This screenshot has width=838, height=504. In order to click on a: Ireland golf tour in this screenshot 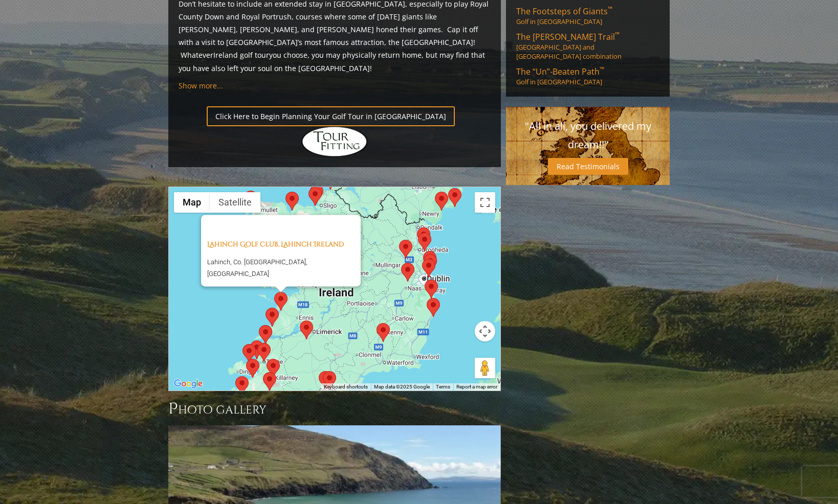, I will do `click(241, 55)`.